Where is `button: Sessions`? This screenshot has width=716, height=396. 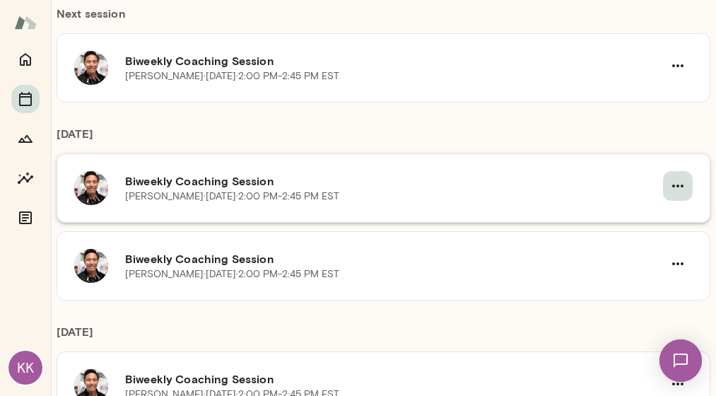
button: Sessions is located at coordinates (25, 99).